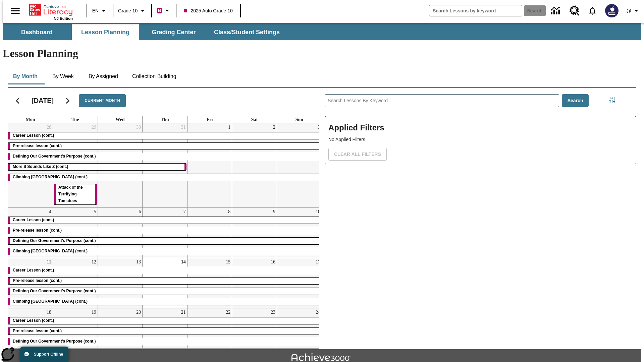 Image resolution: width=644 pixels, height=362 pixels. Describe the element at coordinates (612, 11) in the screenshot. I see `button: Select a new avatar` at that location.